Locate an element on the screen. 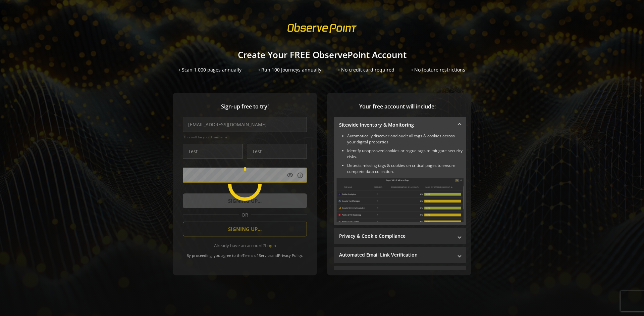  div: By proceeding, you agree to the and . is located at coordinates (245, 253).